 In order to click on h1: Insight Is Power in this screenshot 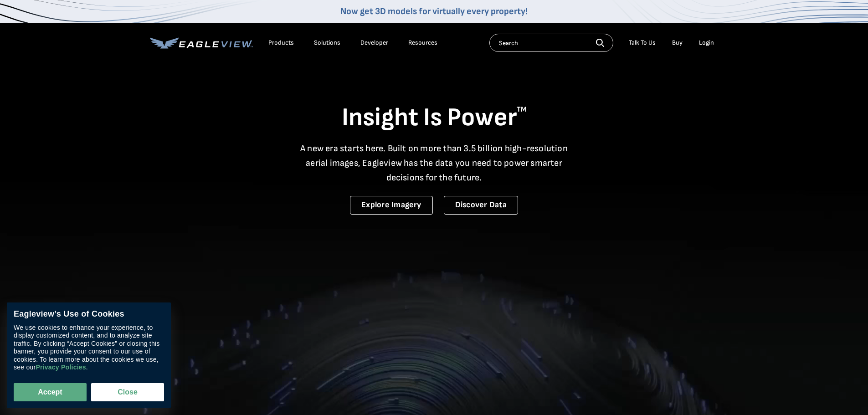, I will do `click(434, 118)`.